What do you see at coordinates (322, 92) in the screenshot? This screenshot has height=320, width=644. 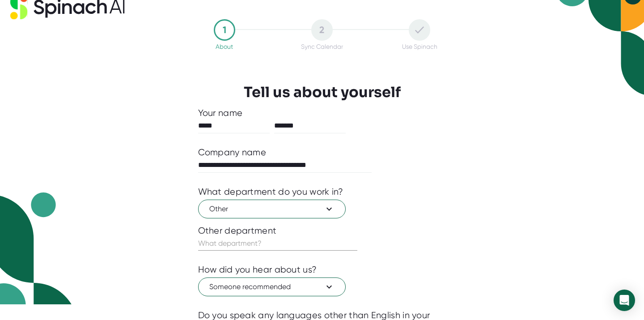 I see `h3: Tell us about yourself` at bounding box center [322, 92].